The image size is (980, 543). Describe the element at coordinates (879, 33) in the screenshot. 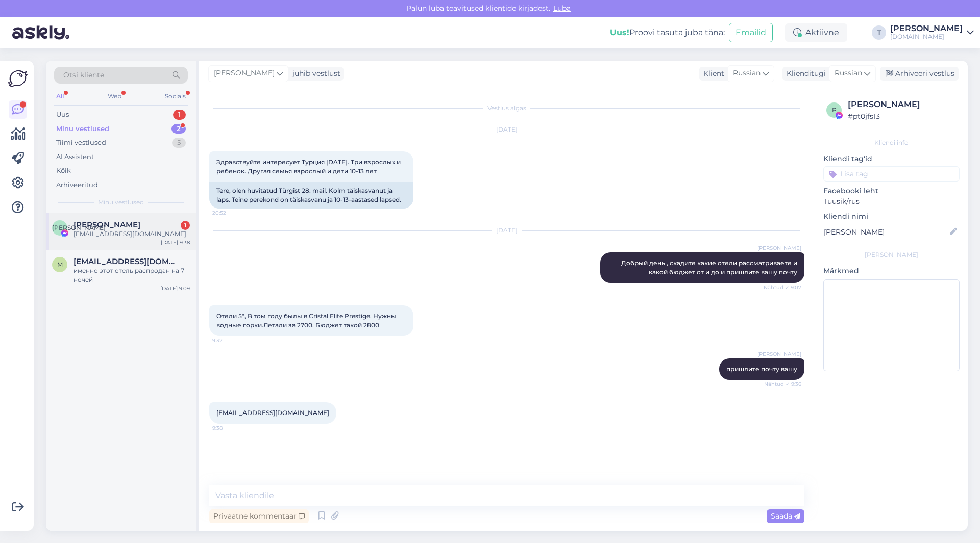

I see `div: T` at that location.